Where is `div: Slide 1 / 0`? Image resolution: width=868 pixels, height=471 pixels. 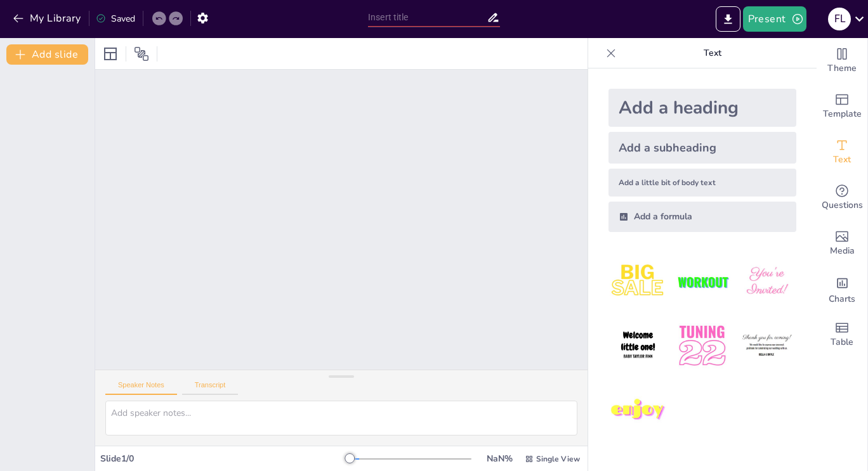 div: Slide 1 / 0 is located at coordinates (224, 459).